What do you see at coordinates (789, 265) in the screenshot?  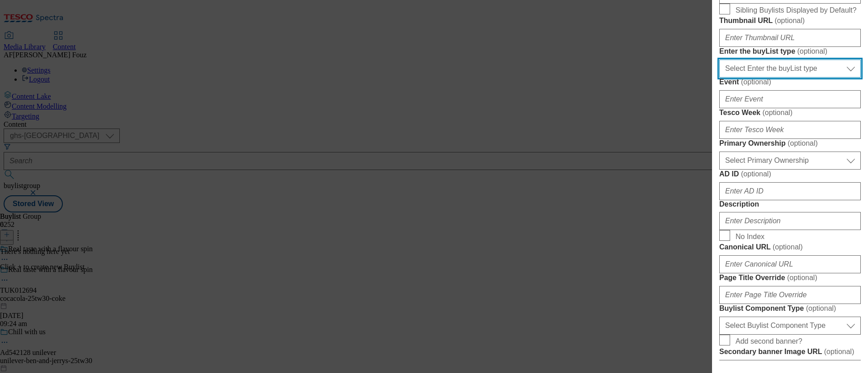 I see `input: Enter Canonical URL` at bounding box center [789, 265].